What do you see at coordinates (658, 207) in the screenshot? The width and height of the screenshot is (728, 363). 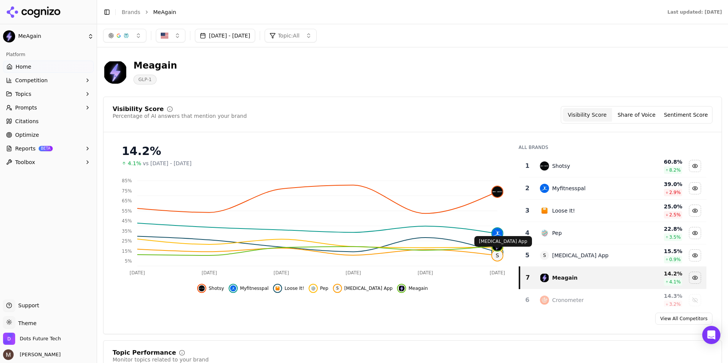 I see `div: 25.0 %` at bounding box center [658, 207].